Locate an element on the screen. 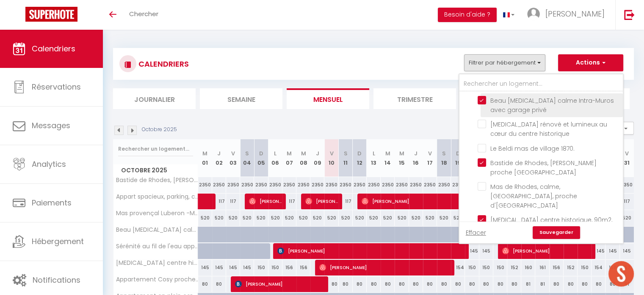 The image size is (644, 295). span: Analytics is located at coordinates (49, 164).